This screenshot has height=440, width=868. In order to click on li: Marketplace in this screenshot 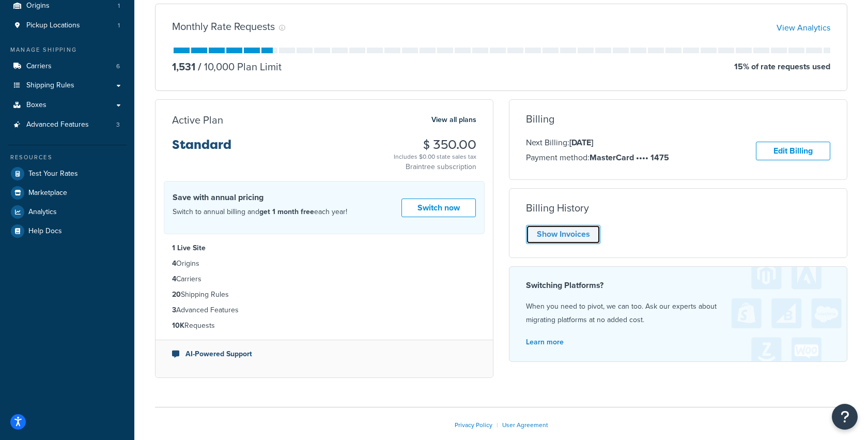, I will do `click(67, 193)`.